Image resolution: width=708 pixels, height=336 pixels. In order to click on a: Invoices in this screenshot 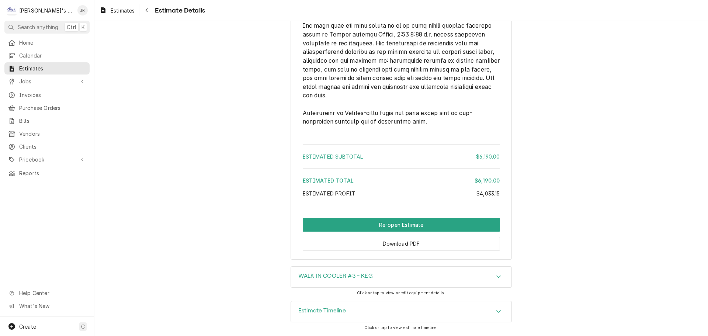, I will do `click(47, 95)`.